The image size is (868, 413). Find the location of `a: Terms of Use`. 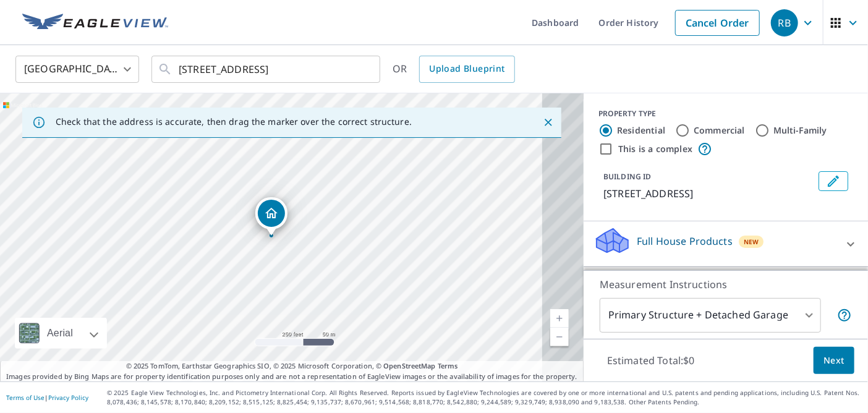

a: Terms of Use is located at coordinates (26, 397).